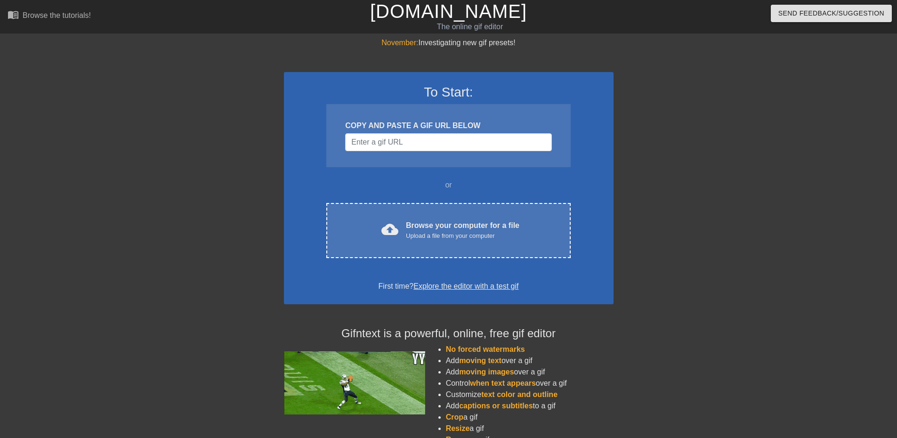 This screenshot has width=897, height=438. I want to click on h4: Gifntext is a powerful, online, free gif editor, so click(449, 333).